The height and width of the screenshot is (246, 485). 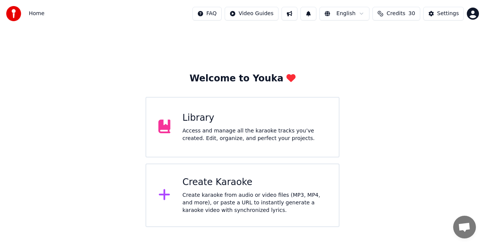 I want to click on div: Library, so click(x=255, y=118).